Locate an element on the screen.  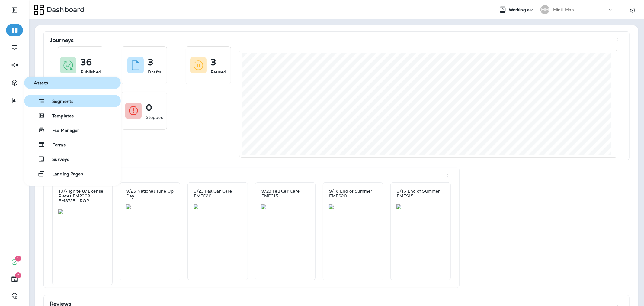
span: Segments is located at coordinates (59, 102).